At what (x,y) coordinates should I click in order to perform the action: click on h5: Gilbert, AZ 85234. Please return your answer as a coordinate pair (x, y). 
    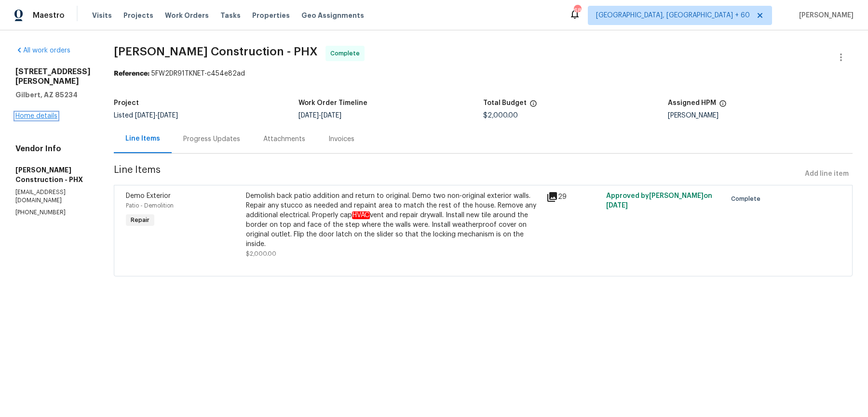
    Looking at the image, I should click on (53, 95).